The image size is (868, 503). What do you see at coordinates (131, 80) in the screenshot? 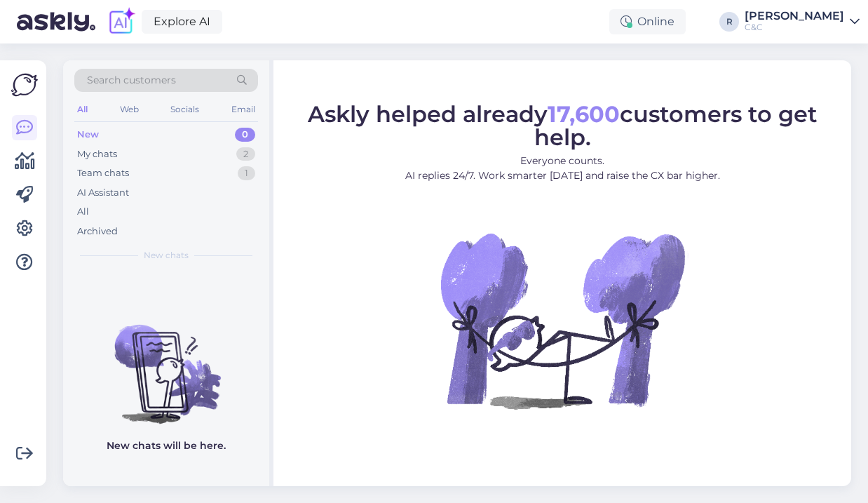
I see `span: Search customers` at bounding box center [131, 80].